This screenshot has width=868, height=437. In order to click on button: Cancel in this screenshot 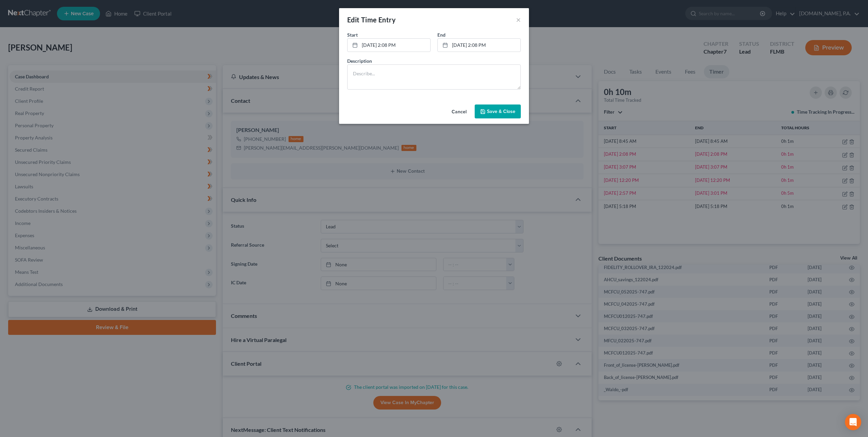, I will do `click(459, 112)`.